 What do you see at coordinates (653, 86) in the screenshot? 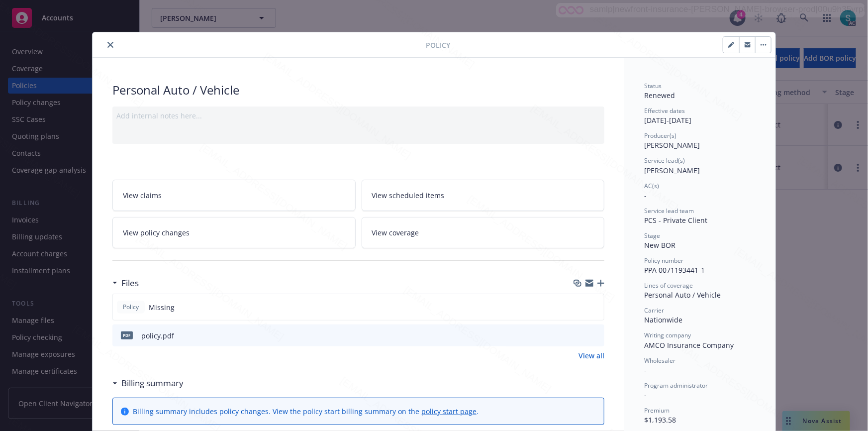
I see `span: Status` at bounding box center [653, 86].